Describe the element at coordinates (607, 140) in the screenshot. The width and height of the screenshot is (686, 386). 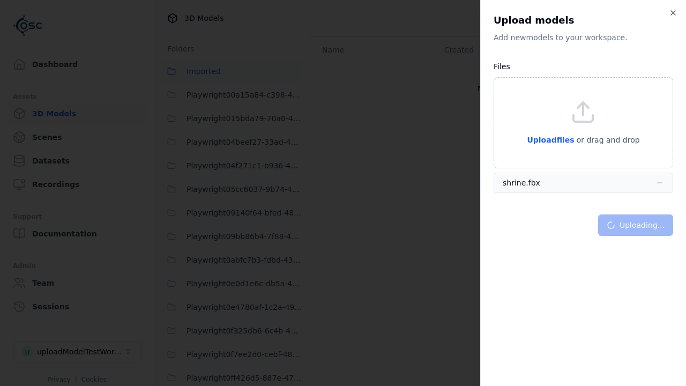
I see `p: or drag and drop` at that location.